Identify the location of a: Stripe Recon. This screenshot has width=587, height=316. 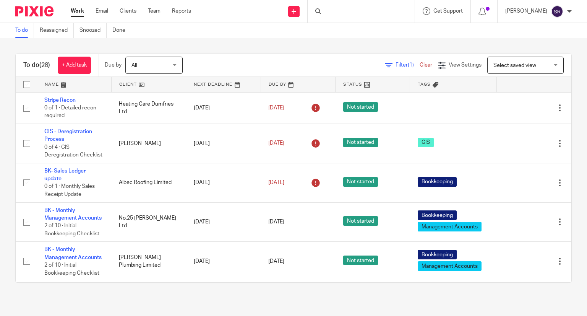
(60, 100).